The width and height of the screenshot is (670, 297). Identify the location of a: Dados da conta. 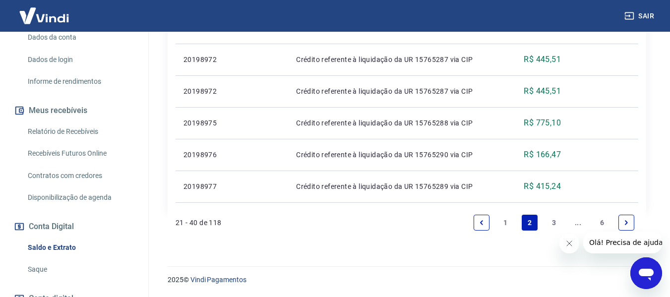
(80, 37).